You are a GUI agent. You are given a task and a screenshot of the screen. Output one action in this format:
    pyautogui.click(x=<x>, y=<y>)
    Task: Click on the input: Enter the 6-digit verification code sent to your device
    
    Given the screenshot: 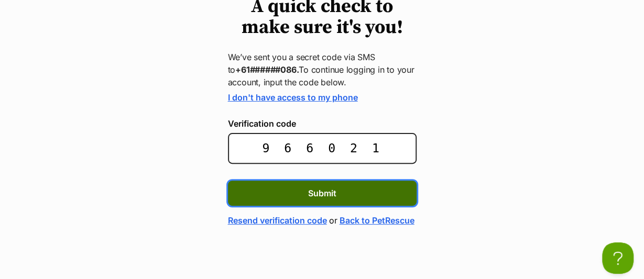 What is the action you would take?
    pyautogui.click(x=322, y=148)
    